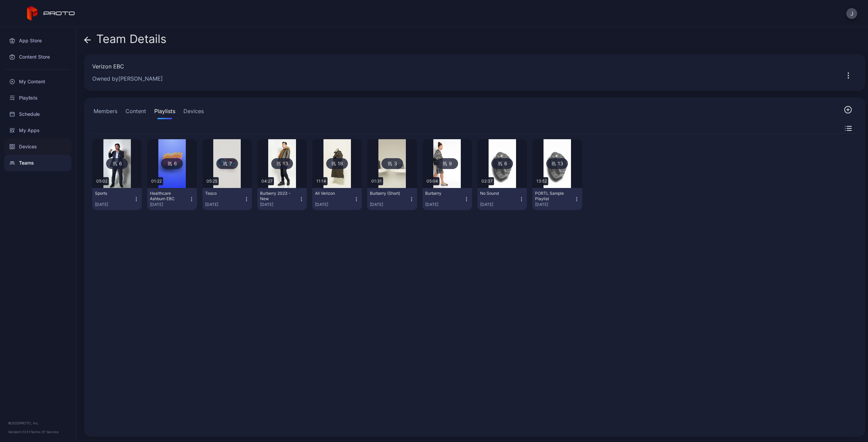 The width and height of the screenshot is (868, 442). I want to click on span: Version 1.13.1 •, so click(20, 431).